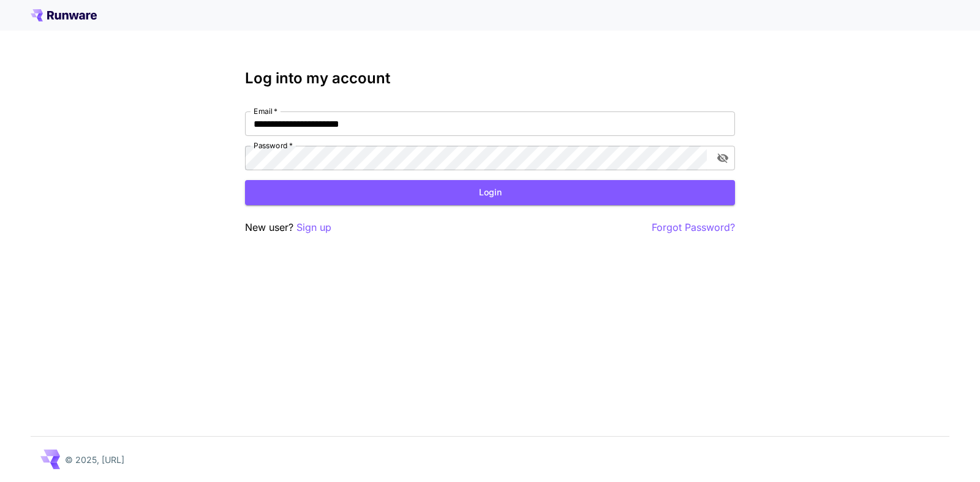  I want to click on button: Login, so click(490, 192).